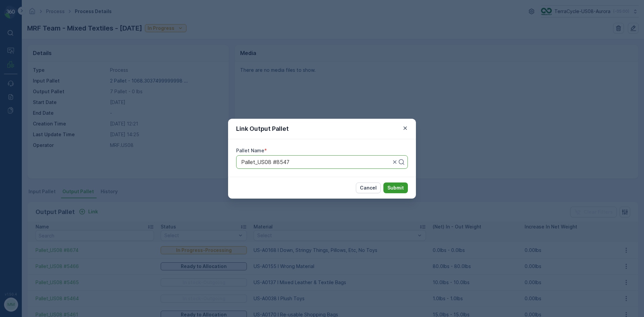 Image resolution: width=644 pixels, height=317 pixels. Describe the element at coordinates (262, 129) in the screenshot. I see `p: Link Output Pallet` at that location.